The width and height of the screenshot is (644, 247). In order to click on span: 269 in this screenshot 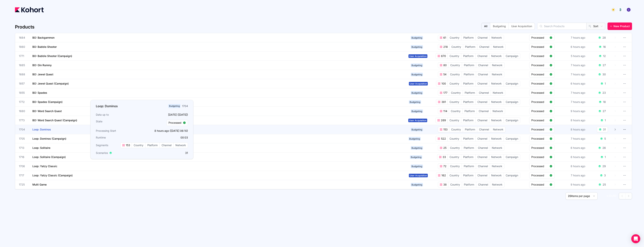, I will do `click(443, 120)`.